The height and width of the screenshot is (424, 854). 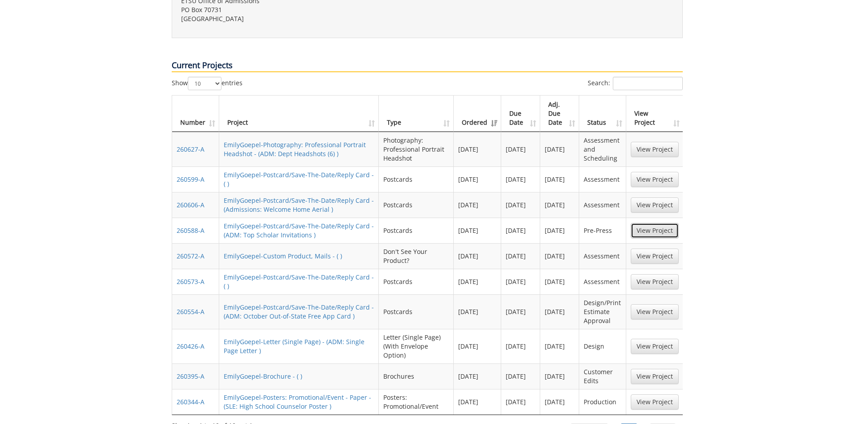 I want to click on td: Letter (Single Page) (With Envelope Option), so click(x=416, y=346).